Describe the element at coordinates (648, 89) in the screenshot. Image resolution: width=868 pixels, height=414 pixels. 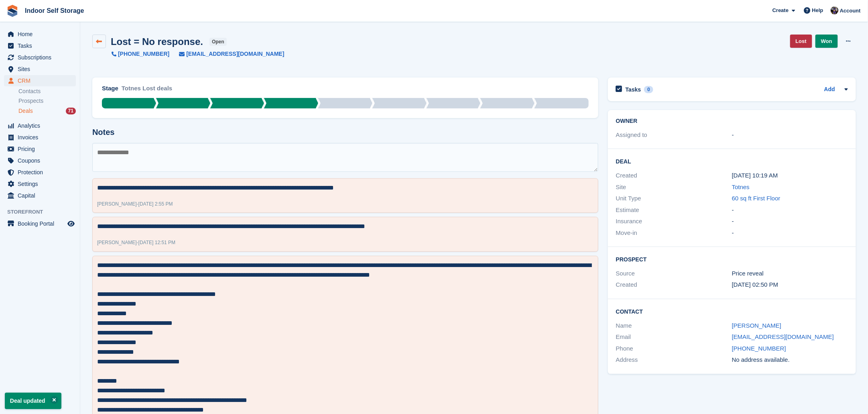
I see `div: 0` at that location.